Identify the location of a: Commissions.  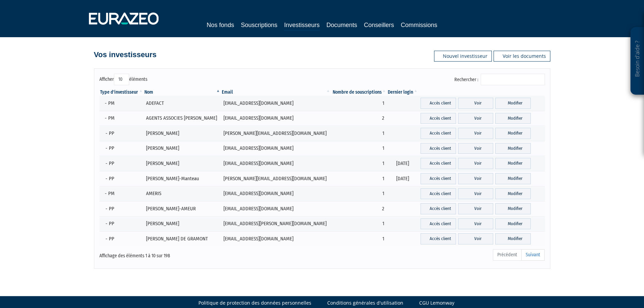
(419, 25).